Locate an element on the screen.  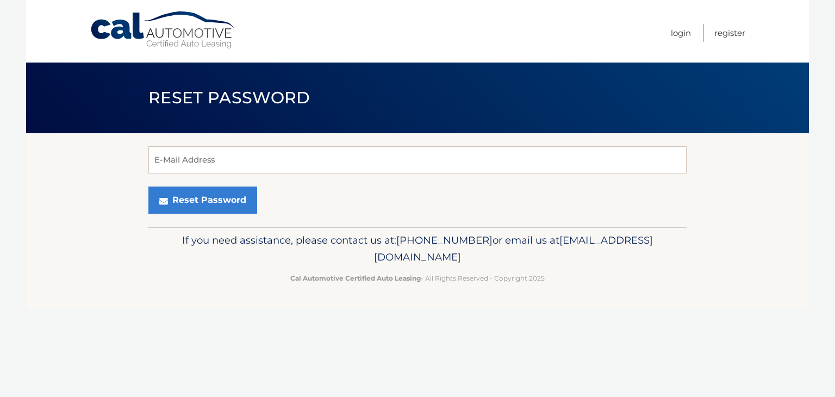
p: - All Rights Reserved - Copyright 2025 is located at coordinates (417, 278).